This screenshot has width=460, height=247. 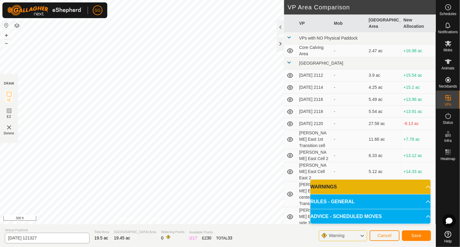 I want to click on span: Neckbands, so click(x=448, y=86).